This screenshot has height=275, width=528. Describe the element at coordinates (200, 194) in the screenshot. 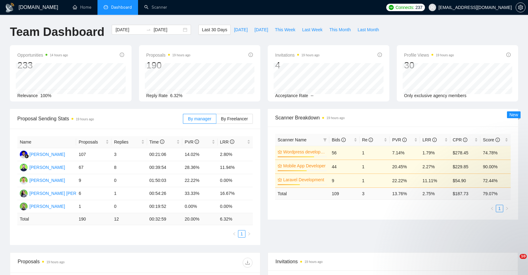

I see `td: 33.33%` at that location.